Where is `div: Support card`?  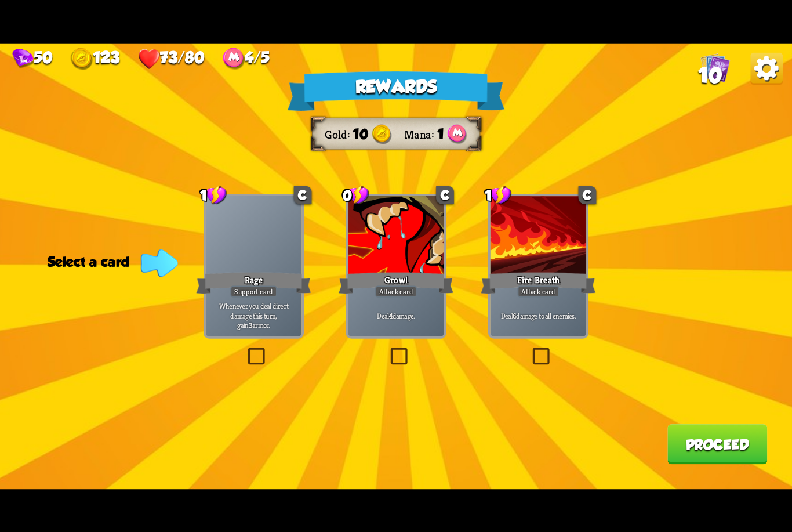
div: Support card is located at coordinates (253, 291).